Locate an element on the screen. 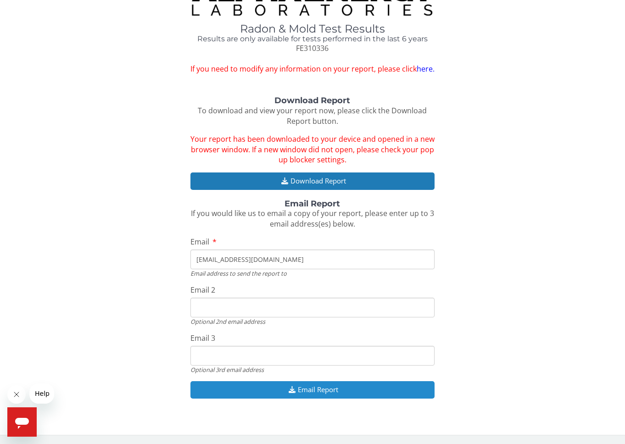 This screenshot has height=444, width=625. div: Email address to send the report to is located at coordinates (313, 274).